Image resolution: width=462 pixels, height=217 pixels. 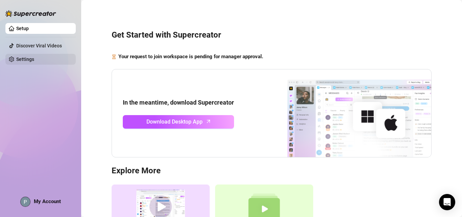 I want to click on a: Settings, so click(x=25, y=59).